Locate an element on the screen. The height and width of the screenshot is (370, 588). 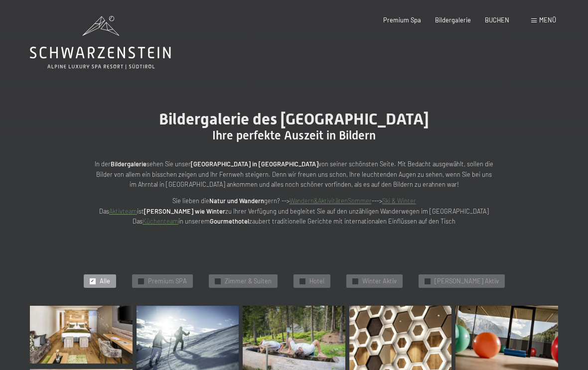
span: Menü is located at coordinates (548, 20).